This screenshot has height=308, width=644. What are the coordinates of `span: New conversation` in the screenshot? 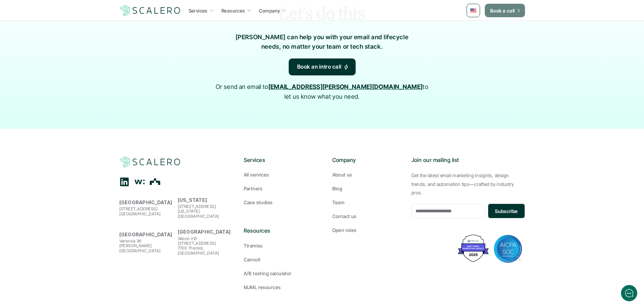 It's located at (62, 51).